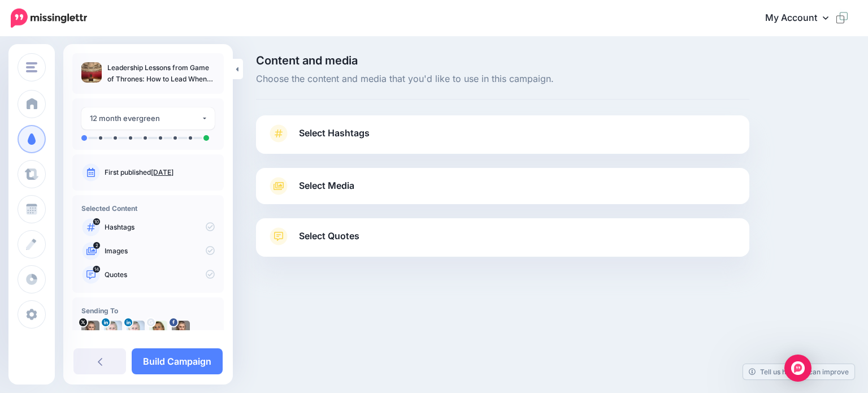 The width and height of the screenshot is (868, 393). What do you see at coordinates (160, 251) in the screenshot?
I see `p: Images` at bounding box center [160, 251].